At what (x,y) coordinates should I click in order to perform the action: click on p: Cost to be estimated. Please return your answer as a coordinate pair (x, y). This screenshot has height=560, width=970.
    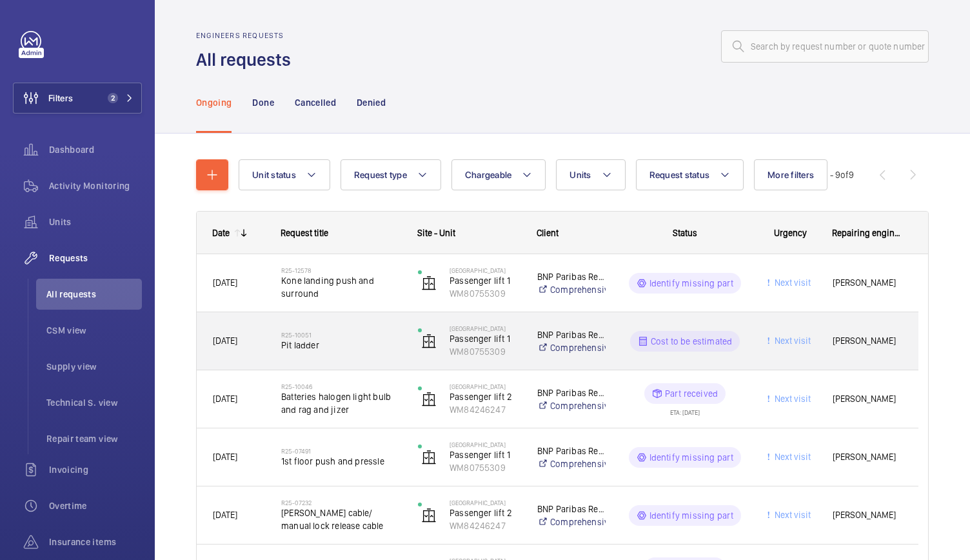
    Looking at the image, I should click on (692, 341).